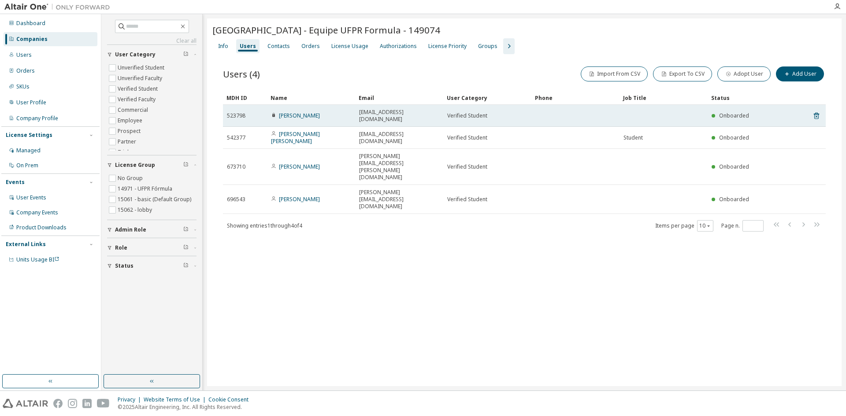 The image size is (846, 416). Describe the element at coordinates (231, 400) in the screenshot. I see `div: Cookie Consent` at that location.